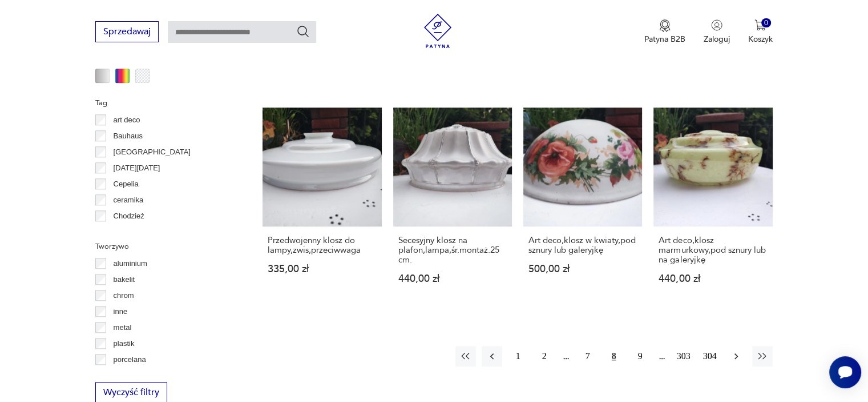 The image size is (868, 402). I want to click on h3: Art deco,klosz marmurkowy,pod sznury lub na galeryjkę, so click(713, 250).